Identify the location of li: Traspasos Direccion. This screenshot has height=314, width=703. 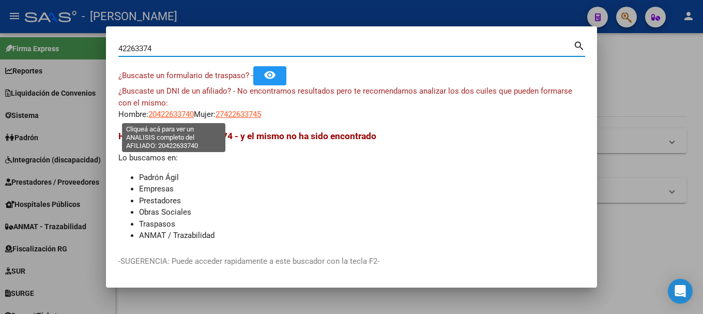
(362, 247).